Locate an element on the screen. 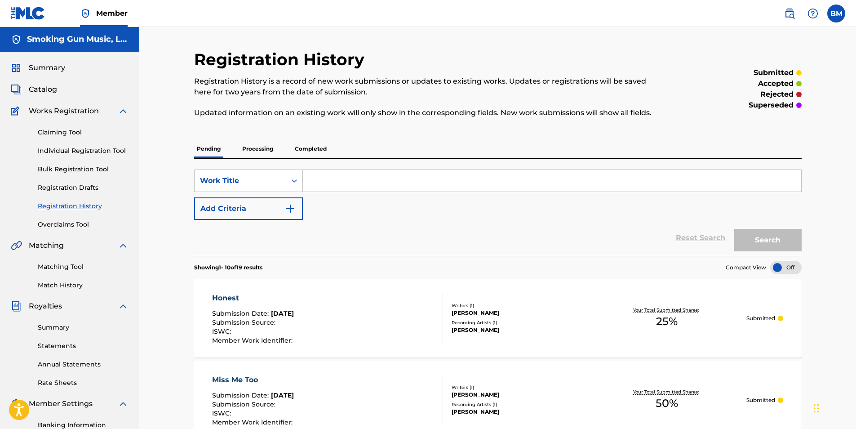  a: Registration History is located at coordinates (83, 206).